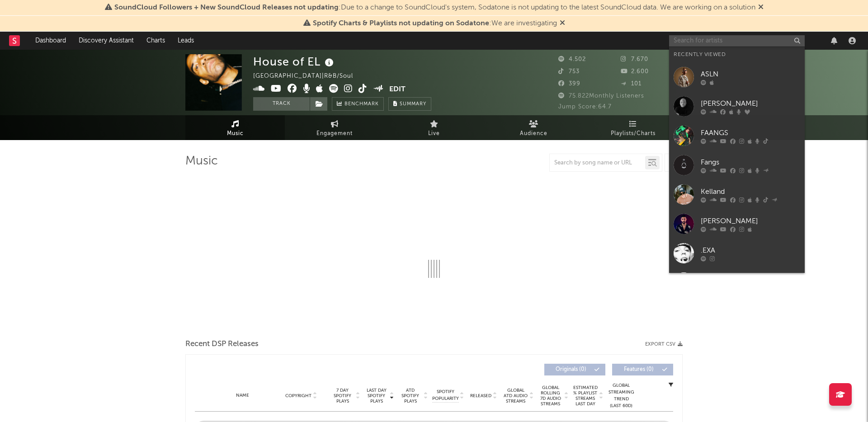 The height and width of the screenshot is (422, 868). What do you see at coordinates (533, 128) in the screenshot?
I see `a: Audience` at bounding box center [533, 128].